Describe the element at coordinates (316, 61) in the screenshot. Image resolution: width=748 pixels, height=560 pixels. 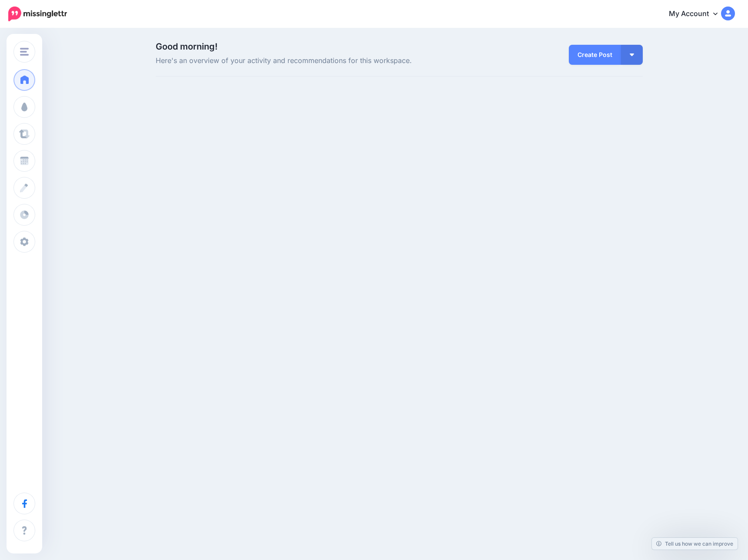
I see `span: Here's an overview of your activity and recommendations for this workspace.` at that location.